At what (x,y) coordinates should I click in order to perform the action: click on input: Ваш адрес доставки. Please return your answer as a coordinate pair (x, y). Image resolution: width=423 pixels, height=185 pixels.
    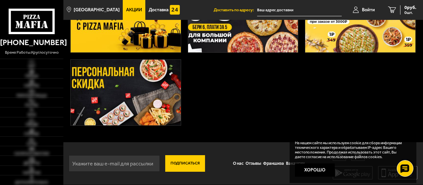
    Looking at the image, I should click on (299, 10).